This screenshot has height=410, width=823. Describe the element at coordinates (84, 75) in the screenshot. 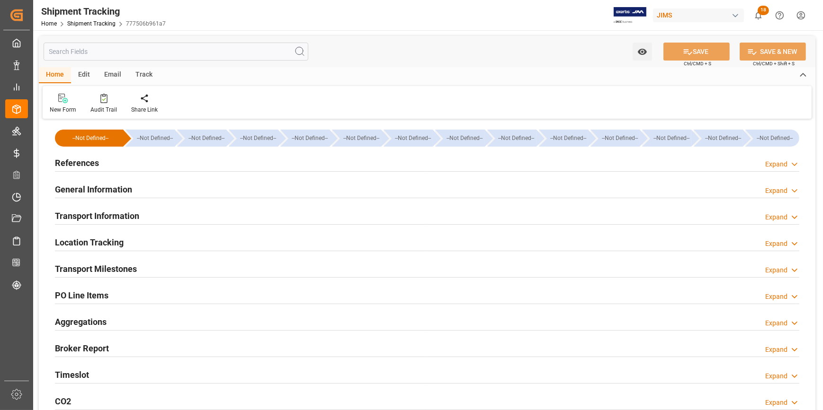

I see `div: Edit` at that location.